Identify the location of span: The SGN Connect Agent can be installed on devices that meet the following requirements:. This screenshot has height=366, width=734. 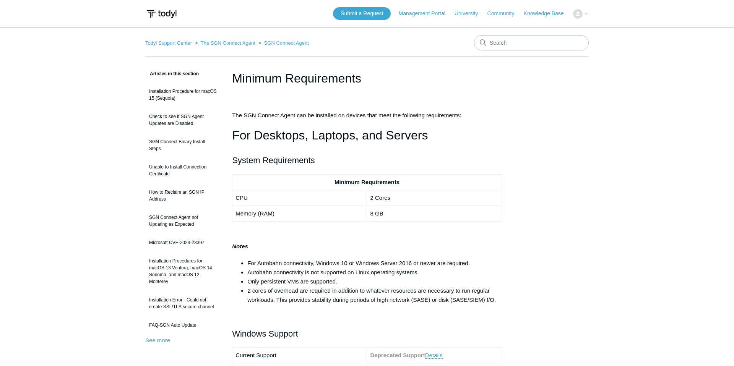
(347, 115).